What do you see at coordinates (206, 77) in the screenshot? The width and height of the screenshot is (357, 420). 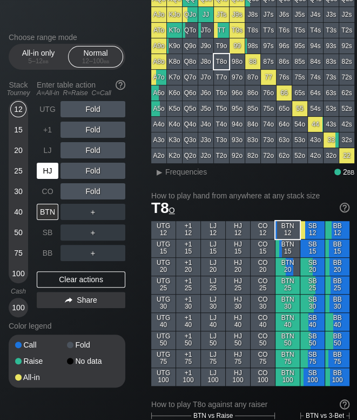 I see `div: J7o` at bounding box center [206, 77].